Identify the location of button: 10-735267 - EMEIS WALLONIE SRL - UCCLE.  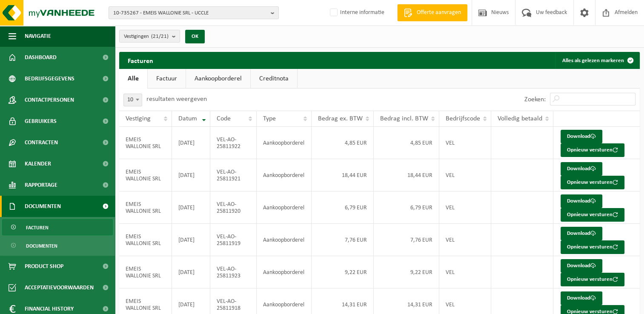
(193, 13).